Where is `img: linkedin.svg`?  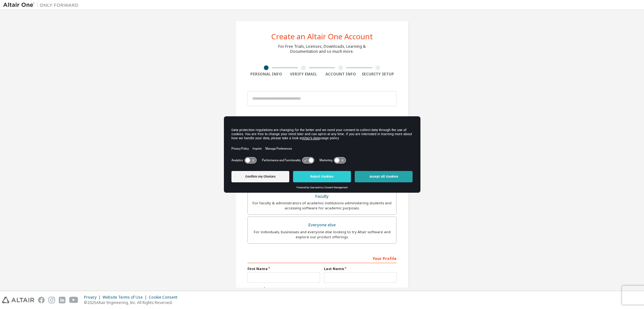 img: linkedin.svg is located at coordinates (62, 300).